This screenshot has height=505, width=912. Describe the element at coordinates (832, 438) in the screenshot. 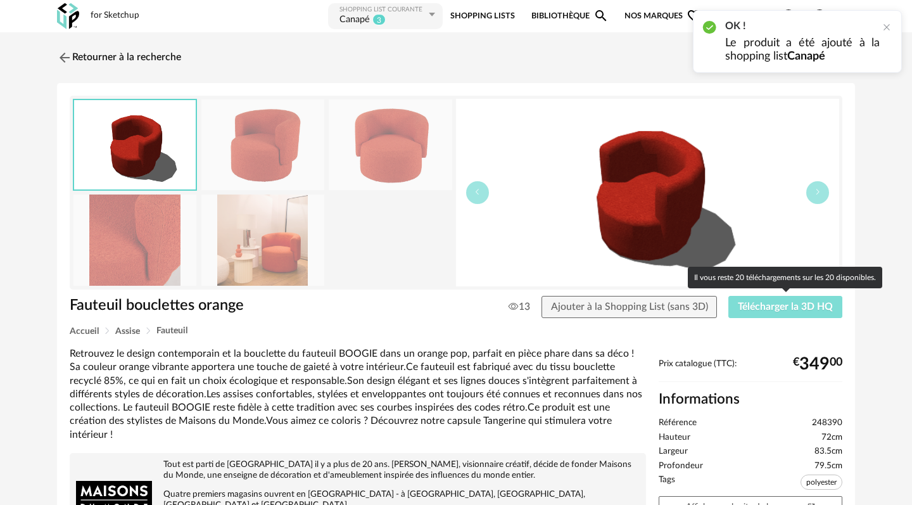

I see `span: 72cm` at that location.